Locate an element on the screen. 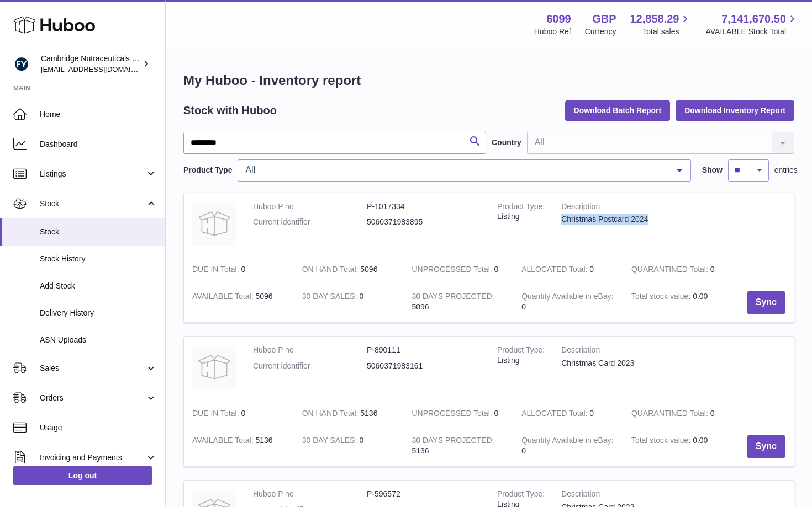  dd: 5060371983895 is located at coordinates (424, 222).